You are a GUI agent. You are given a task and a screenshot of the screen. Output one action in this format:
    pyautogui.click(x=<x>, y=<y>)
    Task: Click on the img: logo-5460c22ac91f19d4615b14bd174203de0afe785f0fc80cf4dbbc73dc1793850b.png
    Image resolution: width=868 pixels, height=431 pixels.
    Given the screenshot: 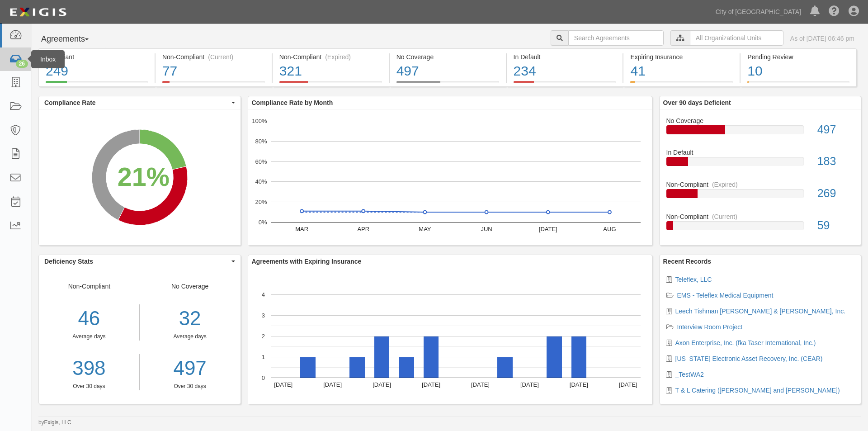 What is the action you would take?
    pyautogui.click(x=38, y=12)
    